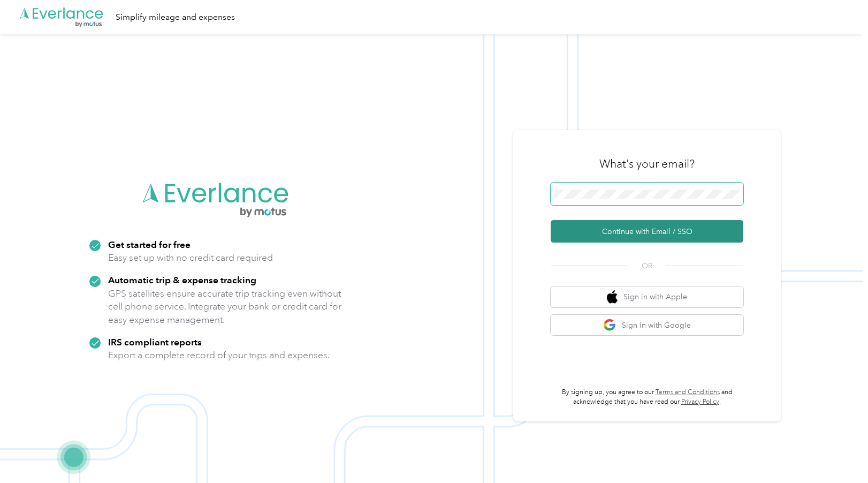 The image size is (868, 483). I want to click on strong: Get started for free, so click(150, 244).